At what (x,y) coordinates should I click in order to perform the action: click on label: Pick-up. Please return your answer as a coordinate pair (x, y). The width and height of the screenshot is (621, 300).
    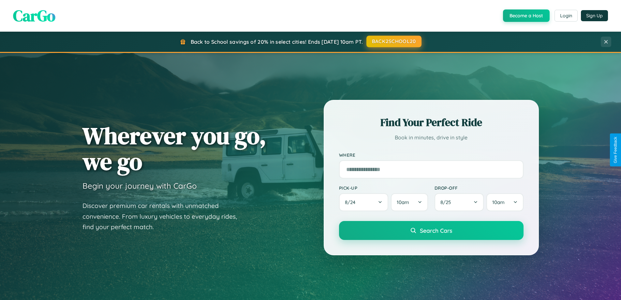
    Looking at the image, I should click on (384, 188).